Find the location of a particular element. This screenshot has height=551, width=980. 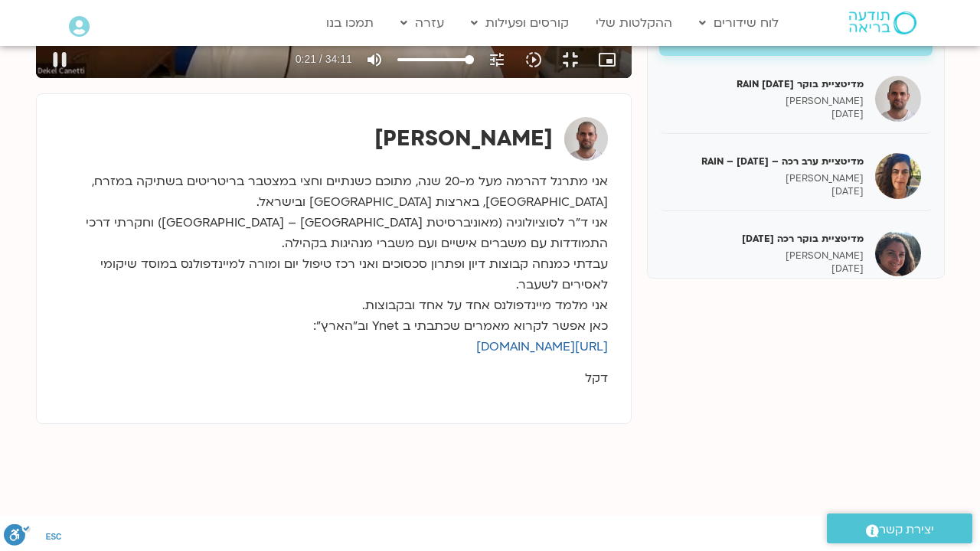

a: לוח שידורים is located at coordinates (739, 23).